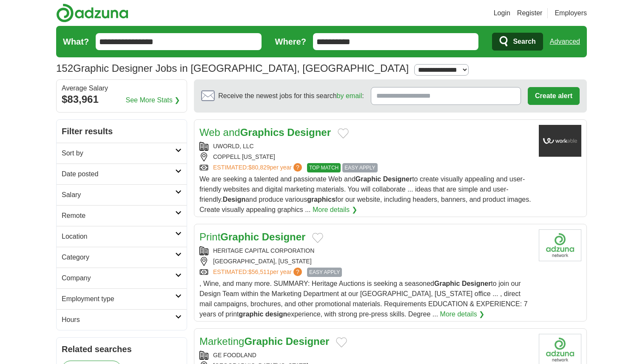 Image resolution: width=643 pixels, height=364 pixels. Describe the element at coordinates (259, 167) in the screenshot. I see `span: $80,829` at that location.